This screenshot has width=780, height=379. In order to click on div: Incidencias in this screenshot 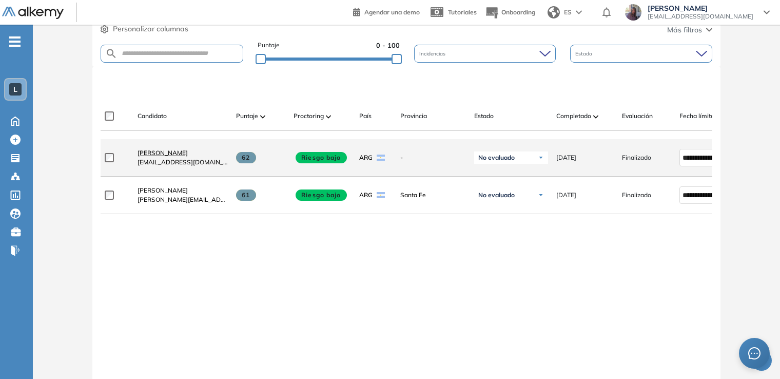, I will do `click(485, 53)`.